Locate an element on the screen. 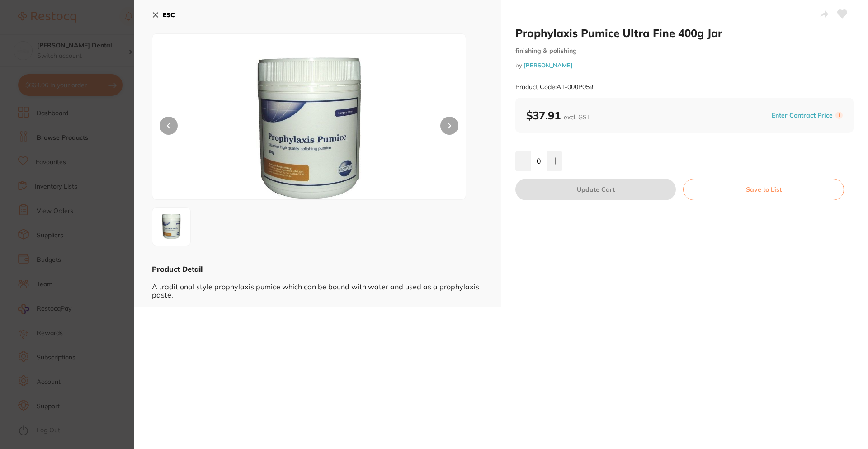  div: A traditional style prophylaxis pumice which can be bound with water and used as a prophylaxis pa... is located at coordinates (318, 286).